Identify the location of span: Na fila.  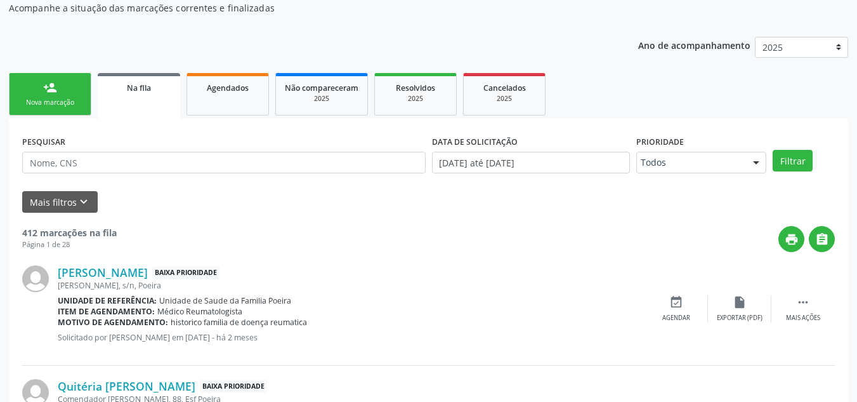
(139, 88).